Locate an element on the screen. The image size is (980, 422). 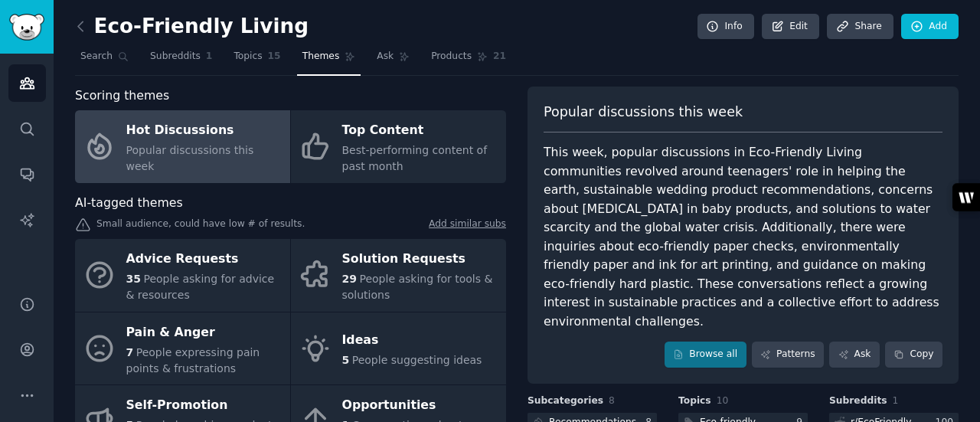
div: Solution Requests is located at coordinates (420, 259).